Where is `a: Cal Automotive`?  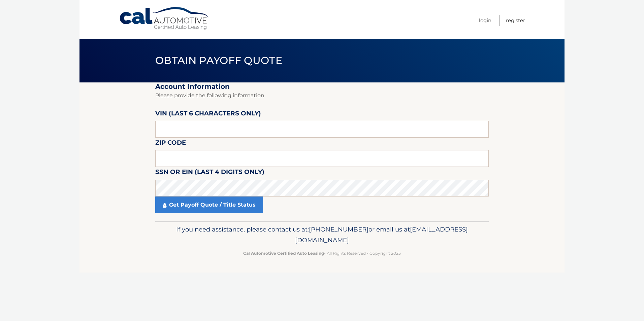 a: Cal Automotive is located at coordinates (164, 18).